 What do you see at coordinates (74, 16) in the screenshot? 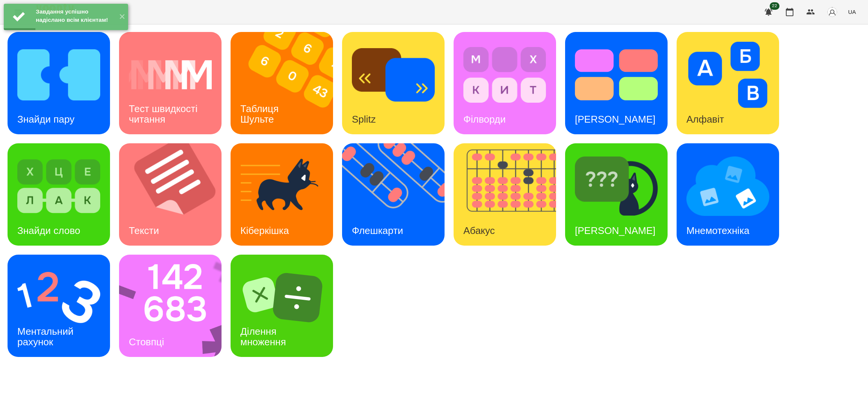
I see `div: Завдання успішно надіслано всім клієнтам!` at bounding box center [74, 16].